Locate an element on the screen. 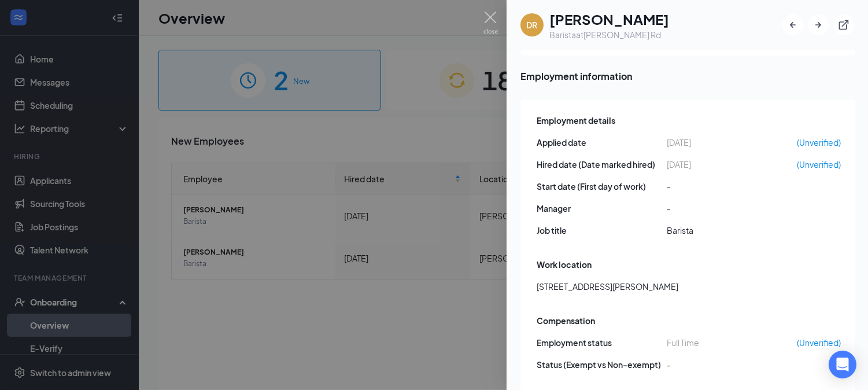 The image size is (868, 390). svg: ExternalLink is located at coordinates (844, 25).